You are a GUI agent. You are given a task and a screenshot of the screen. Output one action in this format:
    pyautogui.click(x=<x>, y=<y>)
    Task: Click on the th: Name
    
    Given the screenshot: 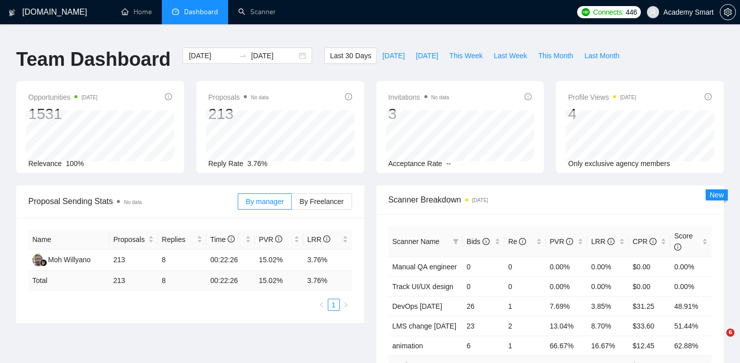 What is the action you would take?
    pyautogui.click(x=69, y=239)
    